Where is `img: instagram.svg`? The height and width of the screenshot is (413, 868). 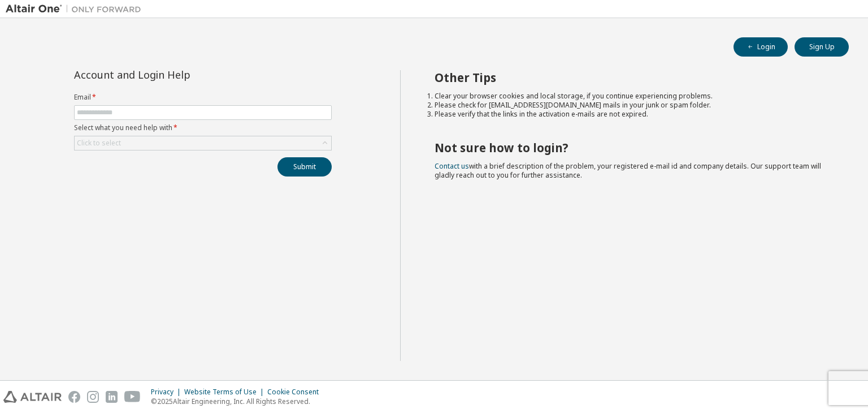
img: instagram.svg is located at coordinates (93, 396).